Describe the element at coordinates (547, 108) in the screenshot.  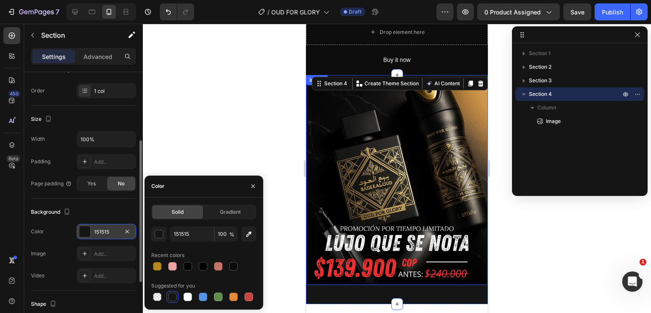
I see `span: Column` at that location.